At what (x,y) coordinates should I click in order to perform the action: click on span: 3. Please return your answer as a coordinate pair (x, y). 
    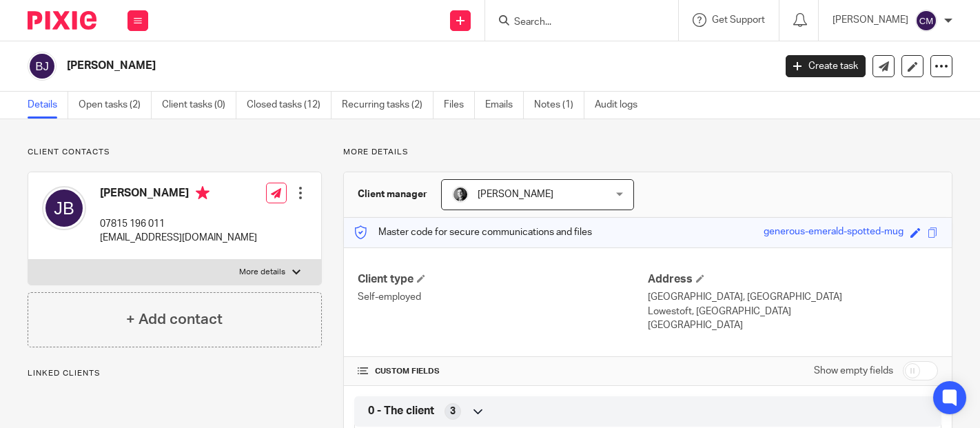
    Looking at the image, I should click on (453, 411).